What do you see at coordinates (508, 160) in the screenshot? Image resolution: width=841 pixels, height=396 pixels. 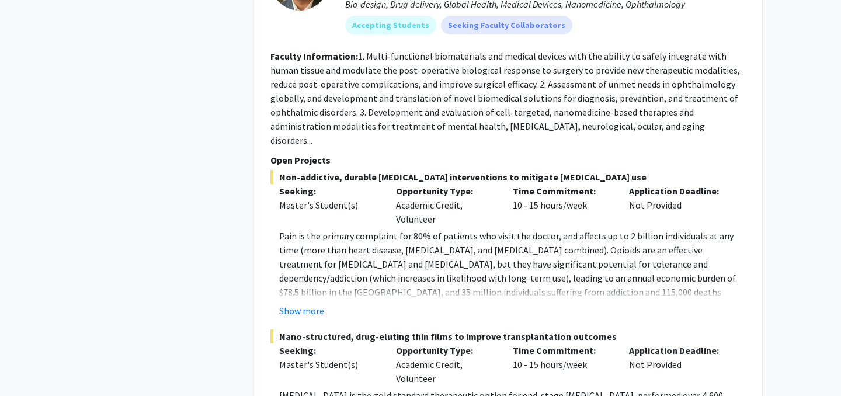 I see `p: Open Projects` at bounding box center [508, 160].